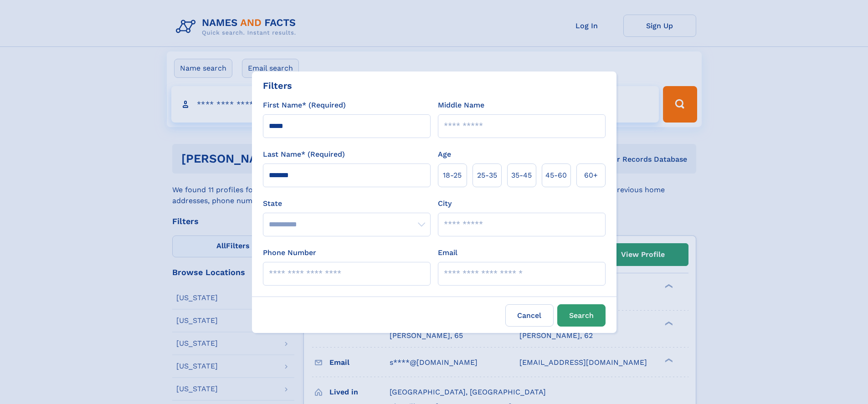 The width and height of the screenshot is (868, 404). What do you see at coordinates (530, 315) in the screenshot?
I see `label: Cancel` at bounding box center [530, 315].